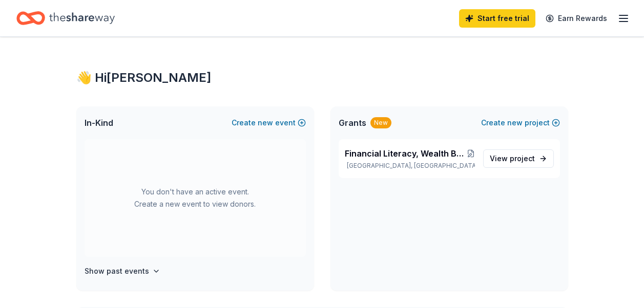 The height and width of the screenshot is (308, 644). I want to click on a: Home, so click(65, 18).